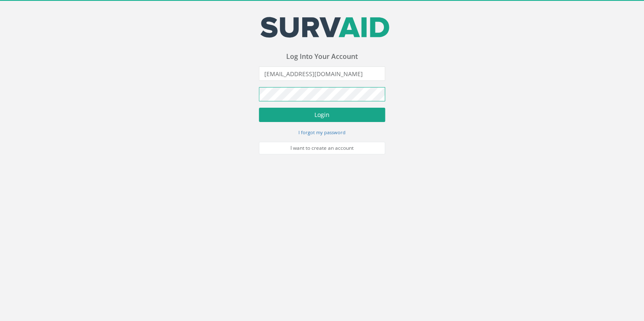  I want to click on small: I forgot my password, so click(322, 132).